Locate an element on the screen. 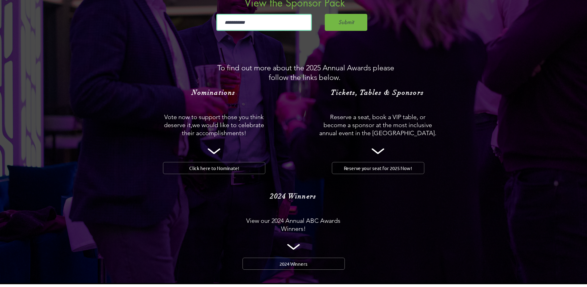 This screenshot has height=287, width=587. span: Click here to Nominate! is located at coordinates (214, 168).